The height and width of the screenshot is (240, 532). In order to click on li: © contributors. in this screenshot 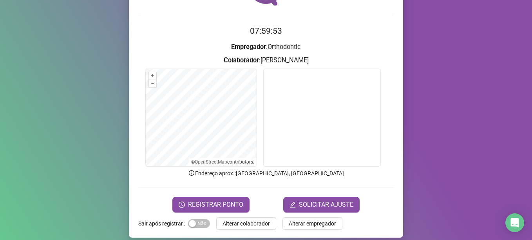, I will do `click(223, 162)`.